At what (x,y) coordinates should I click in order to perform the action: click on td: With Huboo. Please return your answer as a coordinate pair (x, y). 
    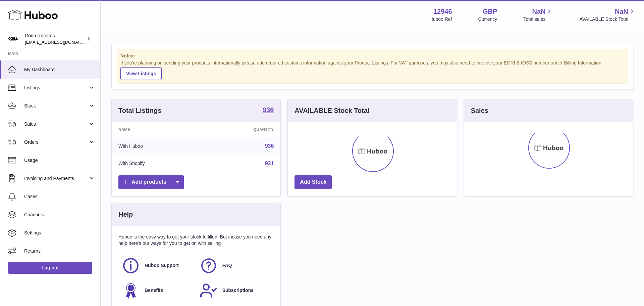
    Looking at the image, I should click on (157, 146).